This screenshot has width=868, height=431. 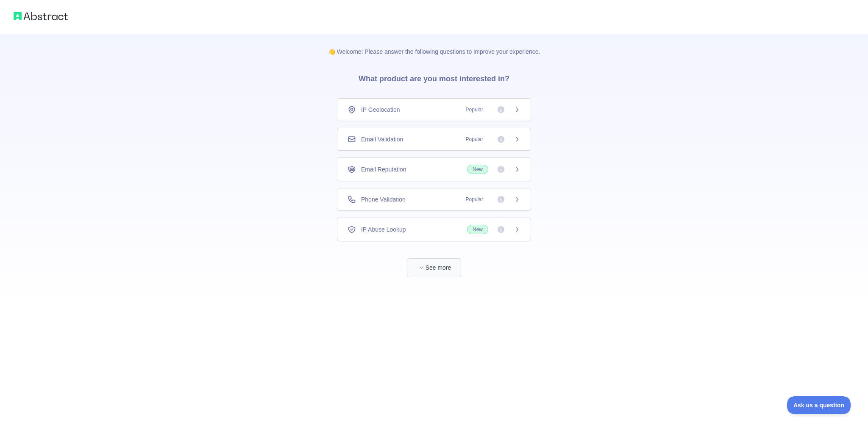 I want to click on span: Email Validation, so click(x=382, y=139).